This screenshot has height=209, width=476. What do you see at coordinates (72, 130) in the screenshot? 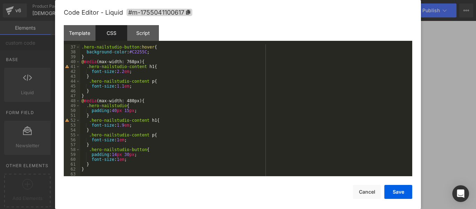
I see `div: 54` at bounding box center [72, 130].